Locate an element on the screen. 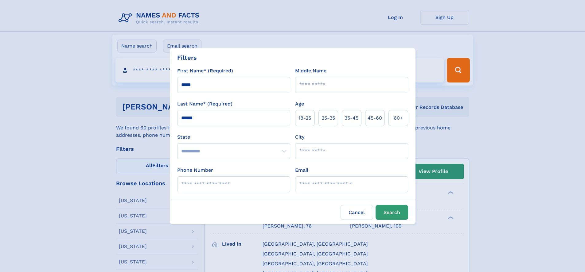  span: 25‑35 is located at coordinates (328, 118).